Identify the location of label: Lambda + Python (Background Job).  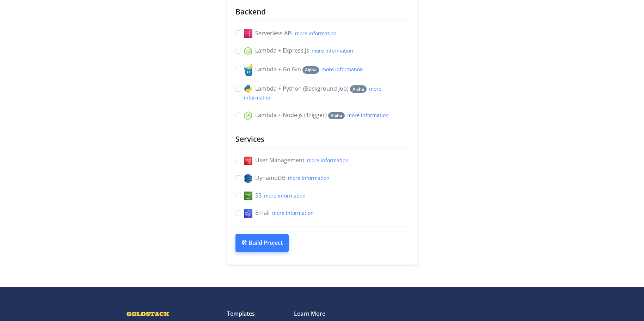
(326, 93).